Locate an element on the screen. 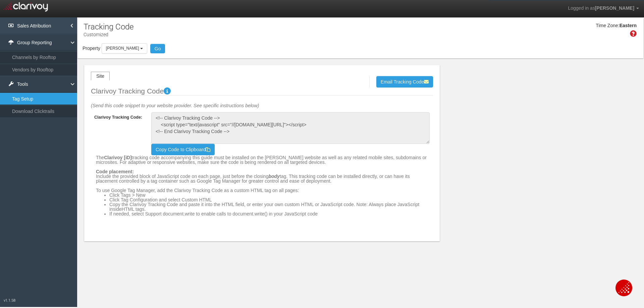 The width and height of the screenshot is (644, 308). label: Clarivoy Tracking Code: is located at coordinates (120, 117).